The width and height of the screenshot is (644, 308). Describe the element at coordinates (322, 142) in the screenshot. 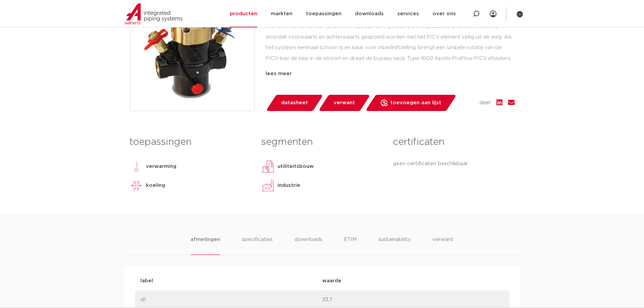

I see `h3: segmenten` at that location.